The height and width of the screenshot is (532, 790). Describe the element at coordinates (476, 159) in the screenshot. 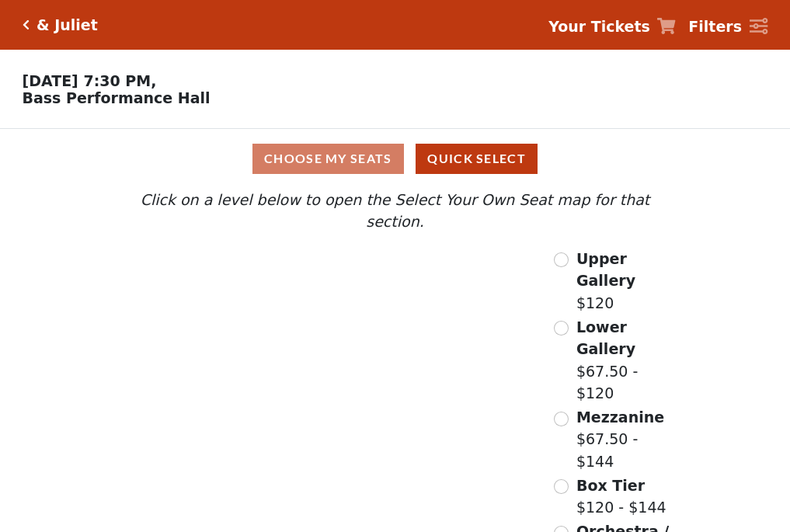

I see `button: Quick Select` at that location.